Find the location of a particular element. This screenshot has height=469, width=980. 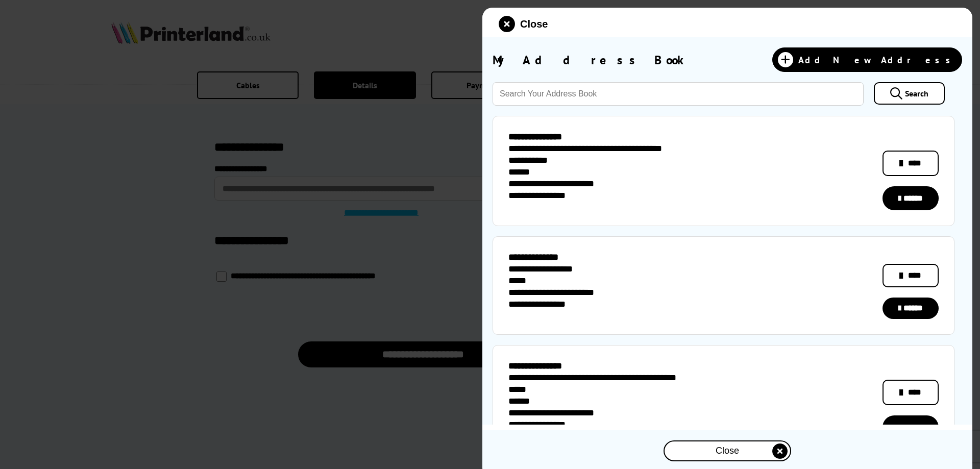

span: My Address Book is located at coordinates (591, 59).